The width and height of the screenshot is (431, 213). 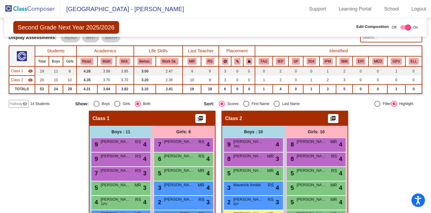 I want to click on span: Hallway, so click(x=16, y=104).